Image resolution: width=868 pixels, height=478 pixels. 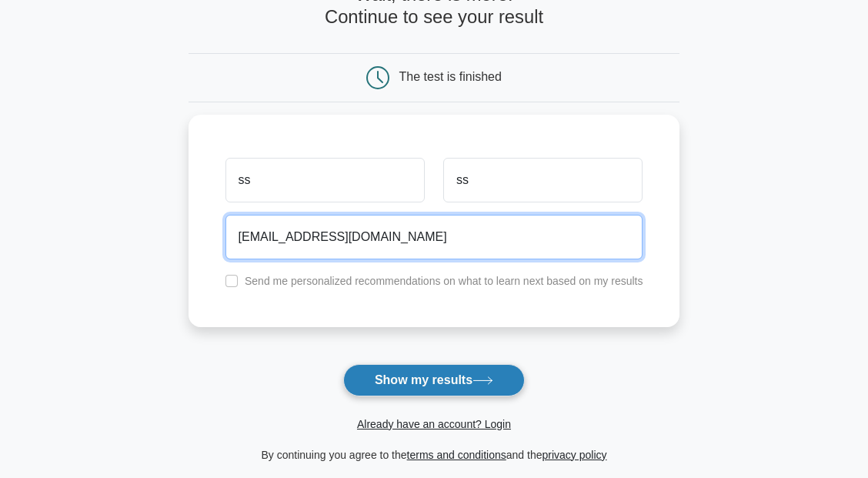 What do you see at coordinates (434, 237) in the screenshot?
I see `input: Email` at bounding box center [434, 237].